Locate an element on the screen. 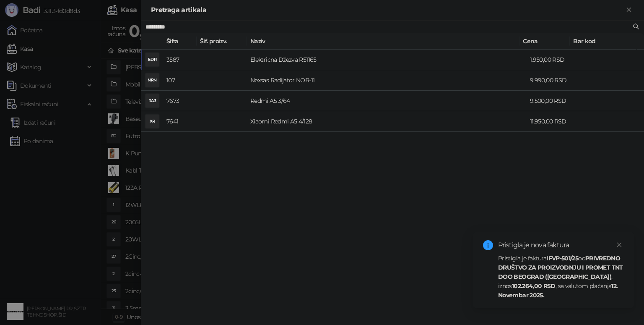  td: Nexsas Radijator NOR-11 is located at coordinates (387, 80).